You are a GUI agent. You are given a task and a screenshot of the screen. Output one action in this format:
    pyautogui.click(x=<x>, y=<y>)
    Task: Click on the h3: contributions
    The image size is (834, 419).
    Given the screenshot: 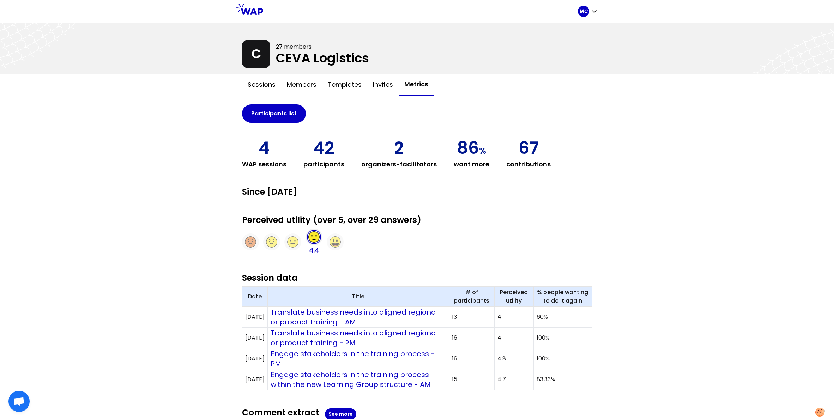 What is the action you would take?
    pyautogui.click(x=529, y=164)
    